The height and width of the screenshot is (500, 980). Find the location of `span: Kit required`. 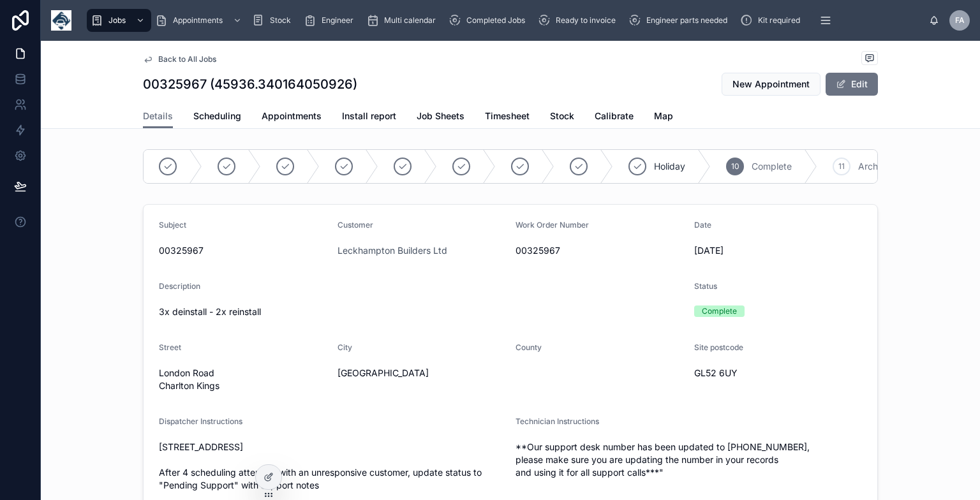

span: Kit required is located at coordinates (779, 21).